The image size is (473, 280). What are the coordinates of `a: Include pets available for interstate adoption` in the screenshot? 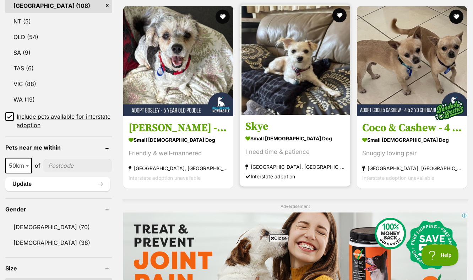 It's located at (59, 121).